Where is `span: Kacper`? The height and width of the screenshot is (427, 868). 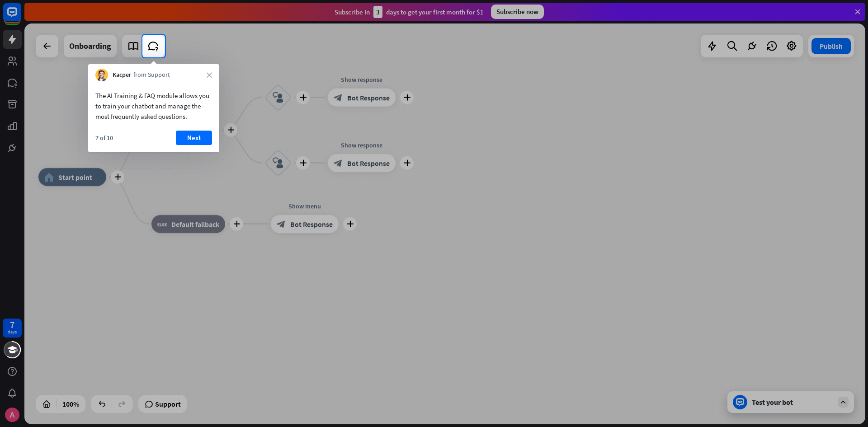 span: Kacper is located at coordinates (122, 75).